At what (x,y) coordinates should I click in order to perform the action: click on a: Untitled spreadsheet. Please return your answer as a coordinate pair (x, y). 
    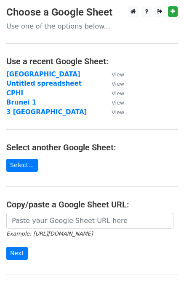
    Looking at the image, I should click on (44, 84).